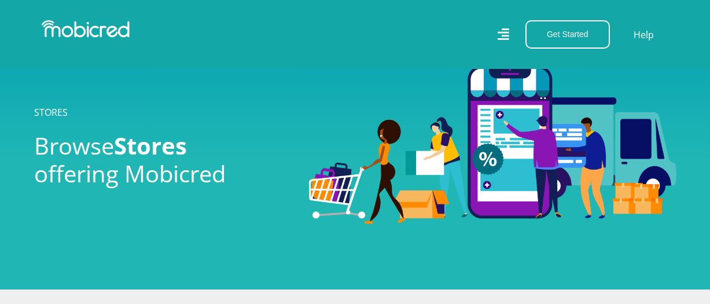 The height and width of the screenshot is (304, 710). Describe the element at coordinates (86, 29) in the screenshot. I see `img: Mobicred` at that location.